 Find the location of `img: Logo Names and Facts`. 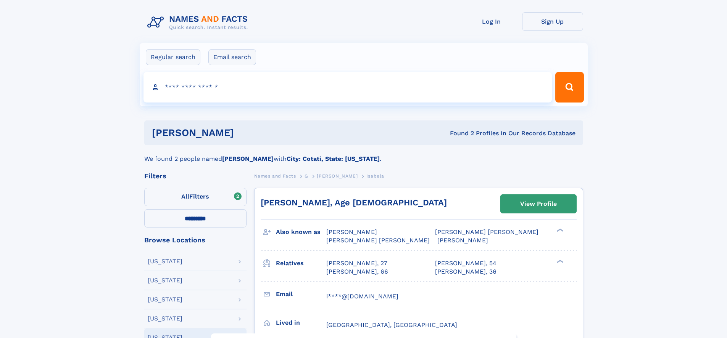

img: Logo Names and Facts is located at coordinates (199, 23).